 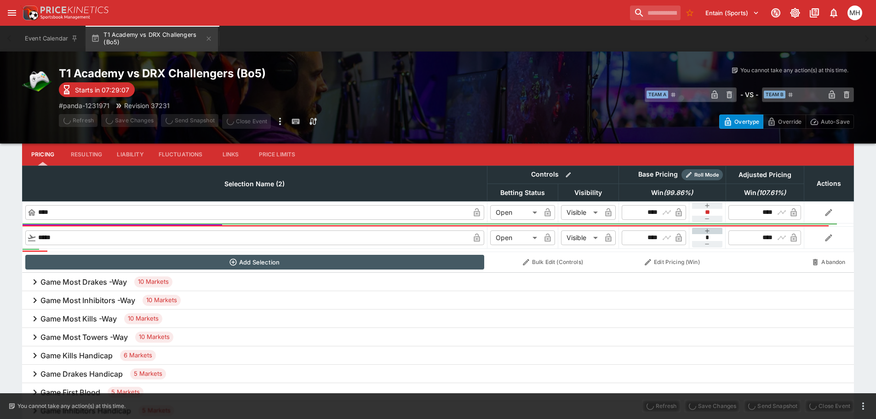 What do you see at coordinates (231, 155) in the screenshot?
I see `button: Links` at bounding box center [231, 155].